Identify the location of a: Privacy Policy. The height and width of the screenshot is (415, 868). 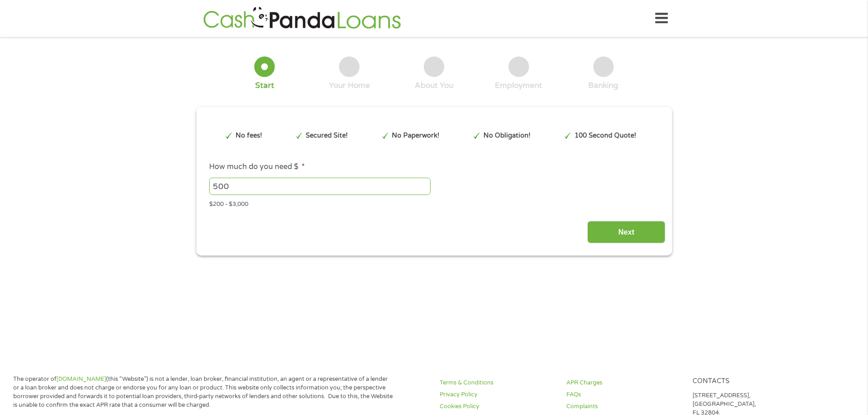
(497, 395).